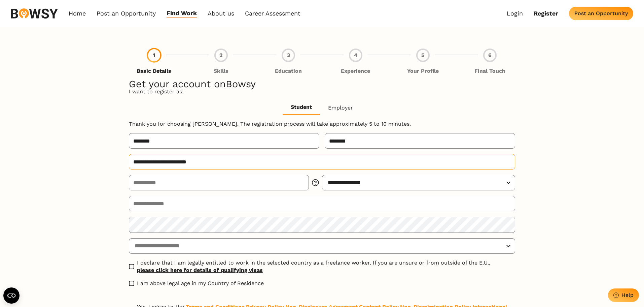  What do you see at coordinates (301, 108) in the screenshot?
I see `button: Student` at bounding box center [301, 108].